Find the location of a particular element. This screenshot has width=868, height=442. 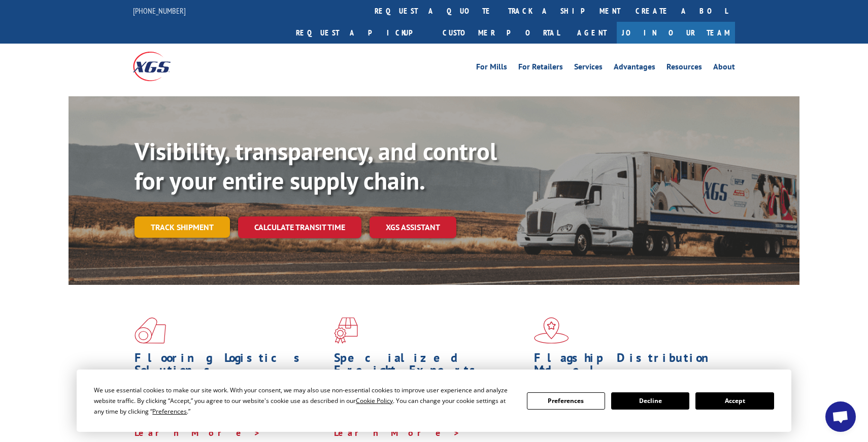

a: Customer Portal is located at coordinates (501, 32).